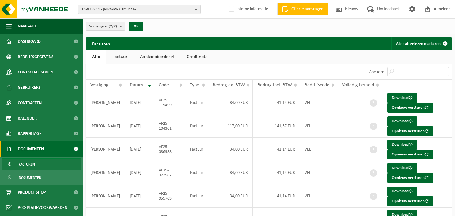  What do you see at coordinates (377, 72) in the screenshot?
I see `label: Zoeken:` at bounding box center [377, 72].